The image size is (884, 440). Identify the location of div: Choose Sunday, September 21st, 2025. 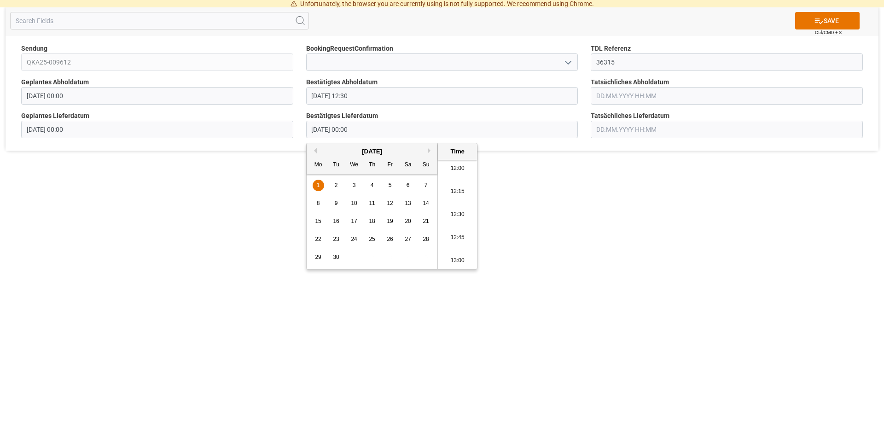
(426, 221).